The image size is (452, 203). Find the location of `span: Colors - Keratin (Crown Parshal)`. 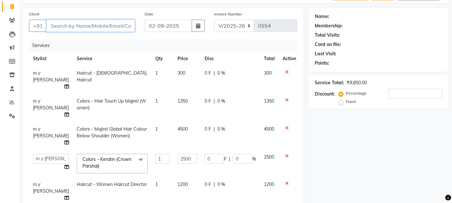

span: Colors - Keratin (Crown Parshal) is located at coordinates (107, 163).